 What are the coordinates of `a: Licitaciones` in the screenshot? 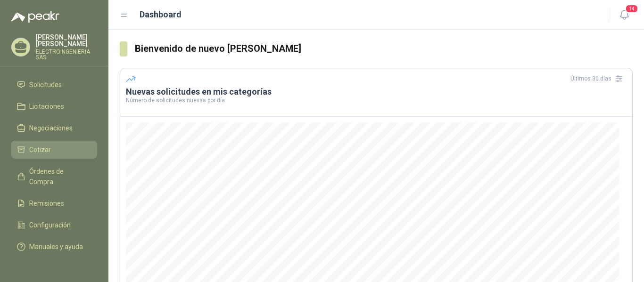 It's located at (54, 106).